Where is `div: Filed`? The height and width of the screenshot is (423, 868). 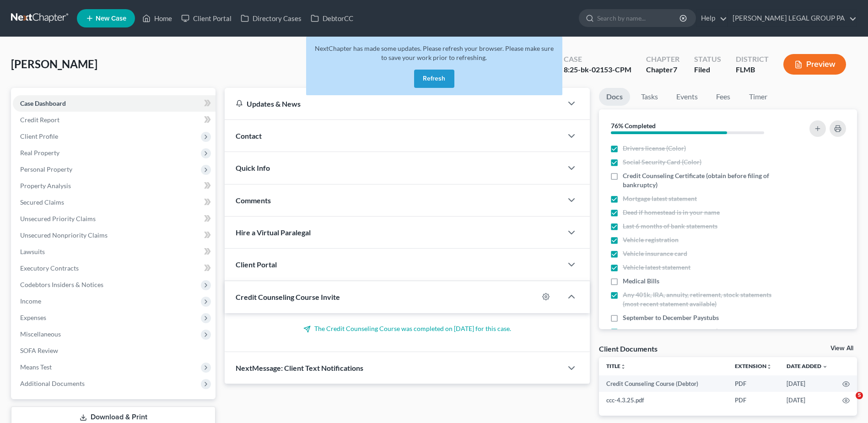 div: Filed is located at coordinates (708, 69).